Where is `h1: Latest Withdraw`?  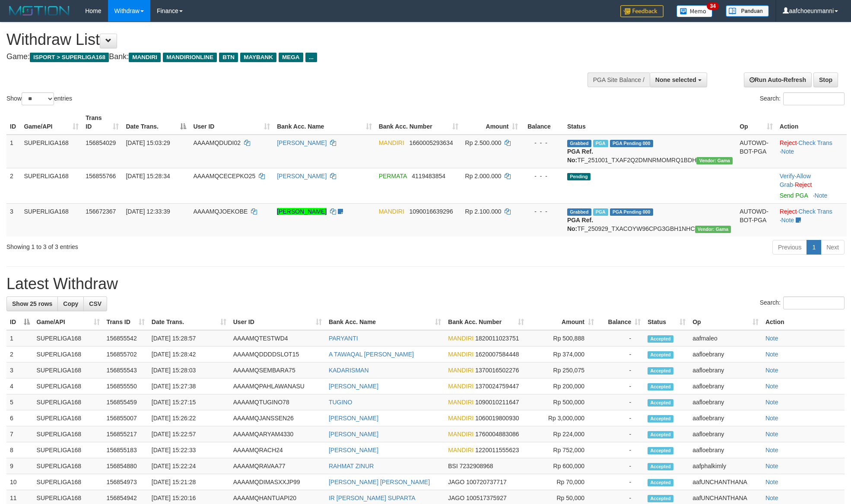 h1: Latest Withdraw is located at coordinates (425, 284).